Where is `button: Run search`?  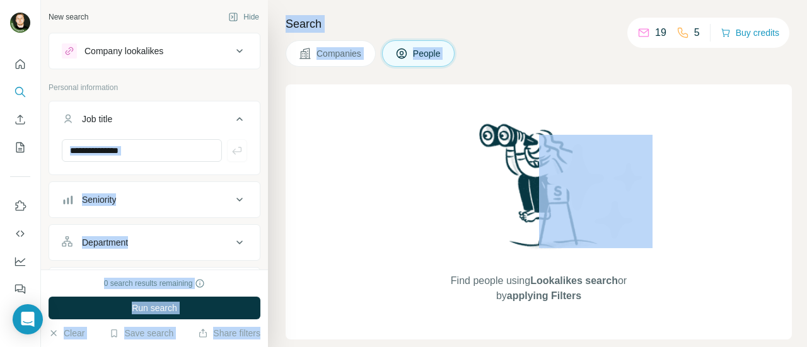 button: Run search is located at coordinates (154, 308).